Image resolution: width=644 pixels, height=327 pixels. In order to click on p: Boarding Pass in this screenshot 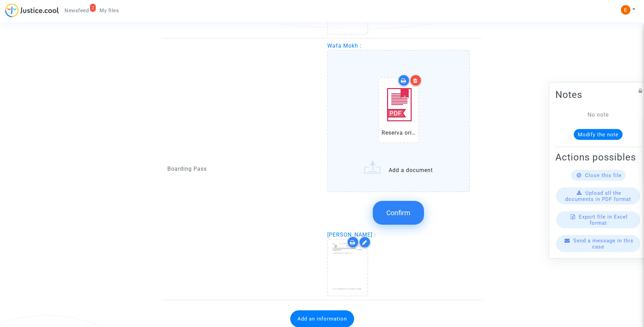, I will do `click(242, 169)`.